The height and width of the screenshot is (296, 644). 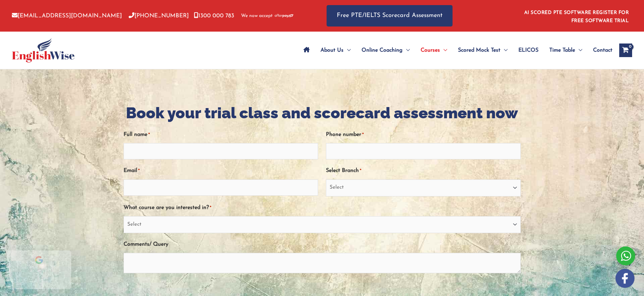 What do you see at coordinates (336, 50) in the screenshot?
I see `a: About UsMenu Toggle` at bounding box center [336, 50].